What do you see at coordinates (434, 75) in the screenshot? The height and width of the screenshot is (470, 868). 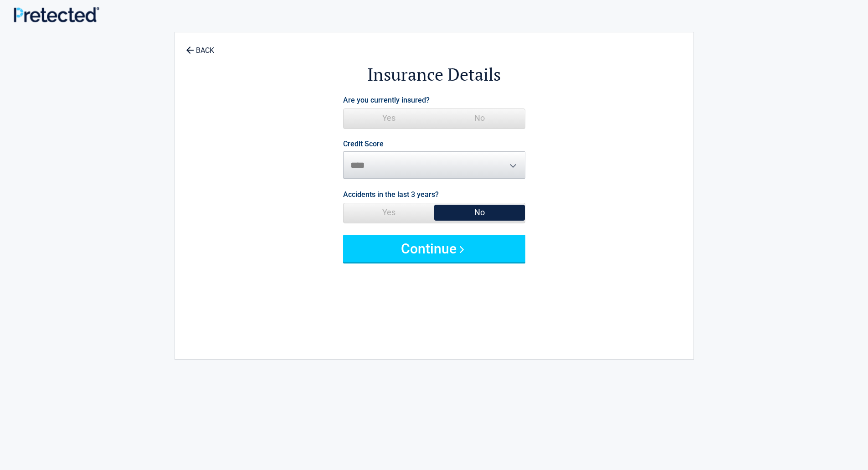 I see `h2: Insurance Details` at bounding box center [434, 75].